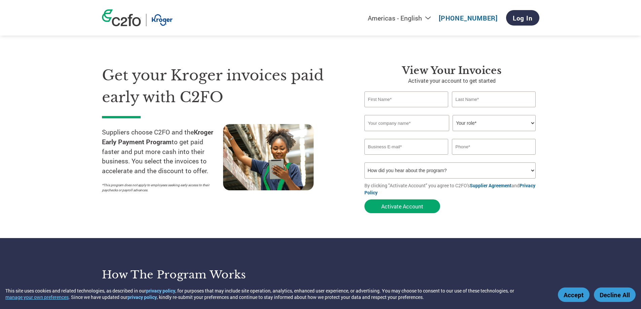 This screenshot has height=309, width=641. What do you see at coordinates (494, 123) in the screenshot?
I see `select: Title/Role` at bounding box center [494, 123].